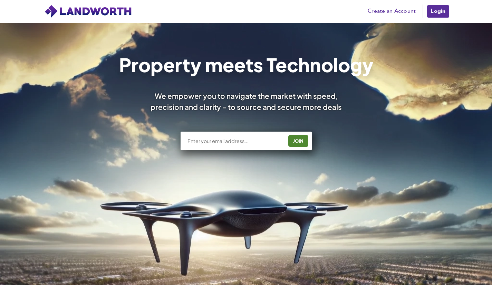  What do you see at coordinates (298, 141) in the screenshot?
I see `div: JOIN` at bounding box center [298, 141].